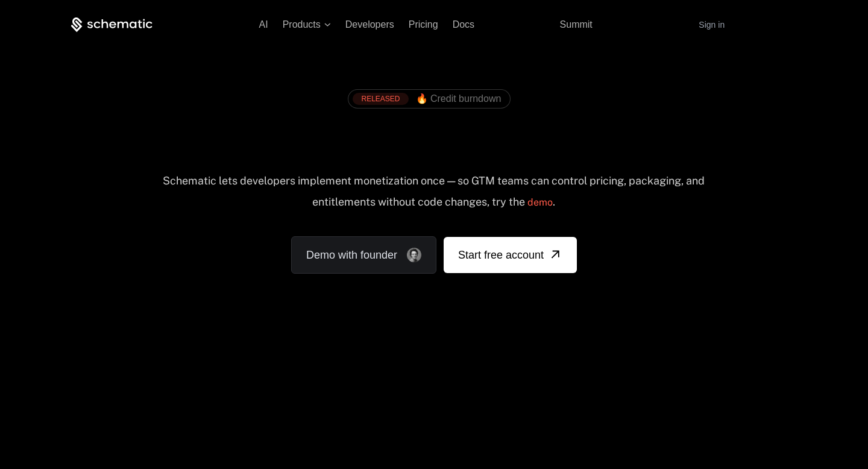 This screenshot has height=469, width=868. What do you see at coordinates (414, 255) in the screenshot?
I see `img: Founder` at bounding box center [414, 255].